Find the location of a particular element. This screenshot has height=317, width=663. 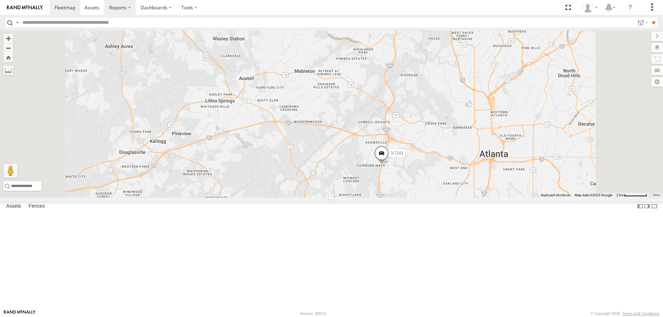

a: Terms (opens in new tab) is located at coordinates (656, 195).